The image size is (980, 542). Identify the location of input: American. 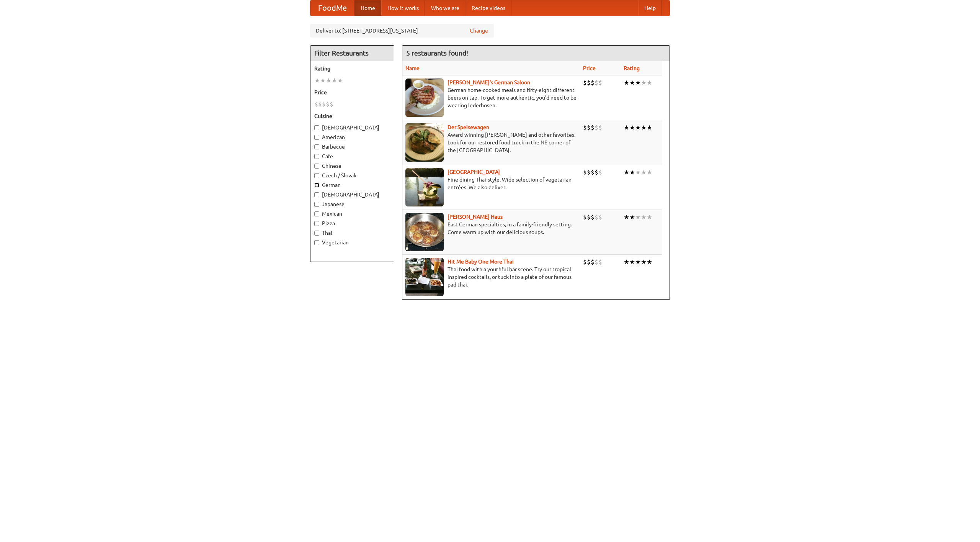
(317, 137).